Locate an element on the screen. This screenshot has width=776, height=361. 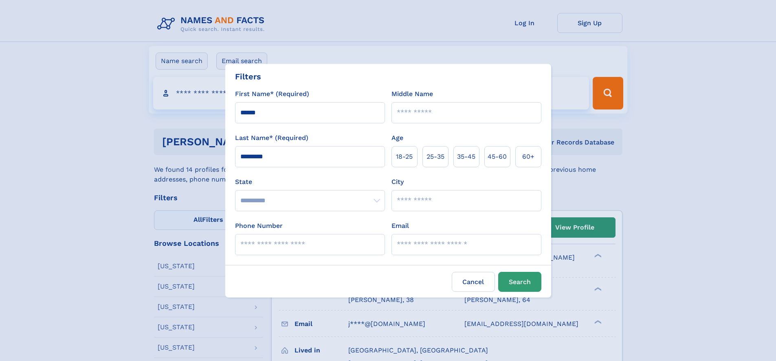
span: 60+ is located at coordinates (528, 157).